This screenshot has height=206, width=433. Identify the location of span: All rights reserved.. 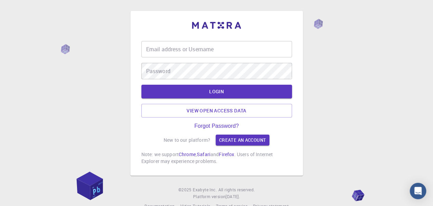
(236, 190).